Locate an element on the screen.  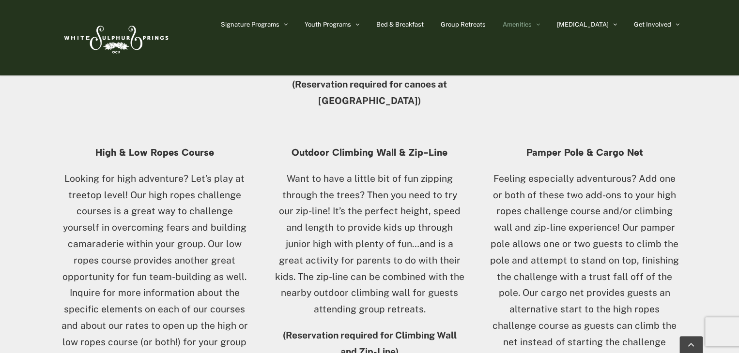
h4: Pamper Pole & Cargo Net is located at coordinates (584, 153).